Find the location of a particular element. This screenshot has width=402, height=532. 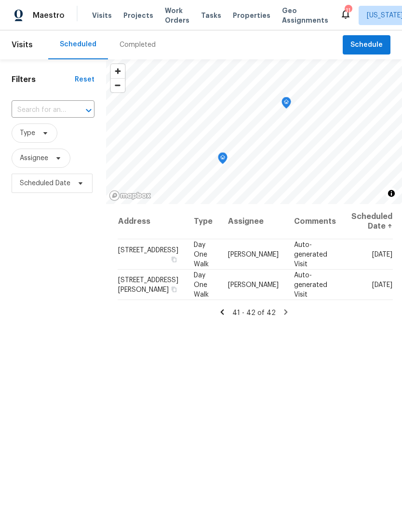

a: Mapbox homepage is located at coordinates (130, 195).